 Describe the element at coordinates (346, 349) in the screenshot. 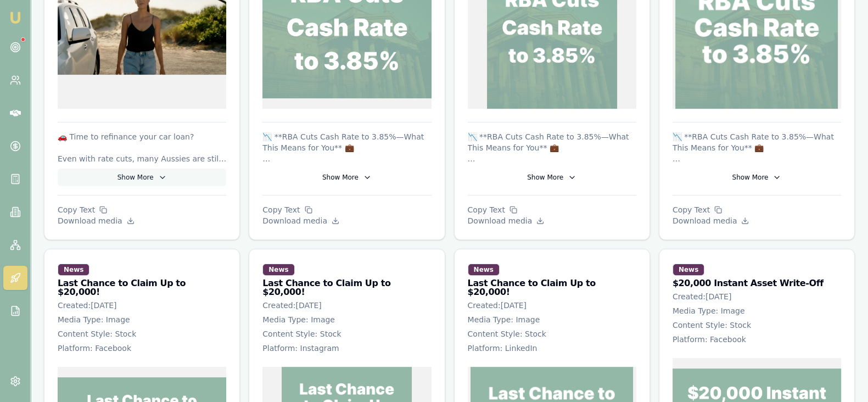

I see `p: Platform: Instagram` at that location.